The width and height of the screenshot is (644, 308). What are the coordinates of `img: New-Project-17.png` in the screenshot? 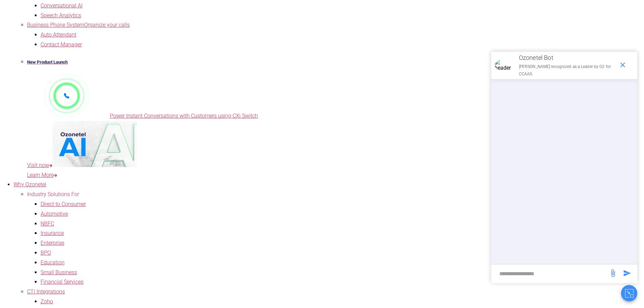 It's located at (68, 96).